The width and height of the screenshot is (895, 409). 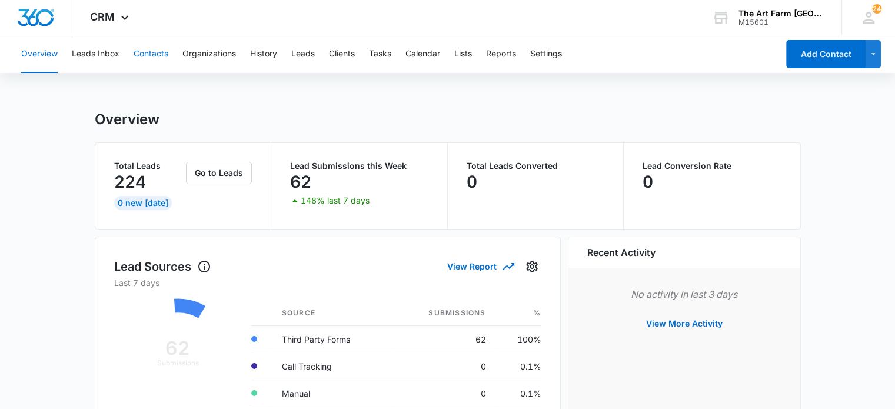 I want to click on button: Leads Inbox, so click(x=95, y=54).